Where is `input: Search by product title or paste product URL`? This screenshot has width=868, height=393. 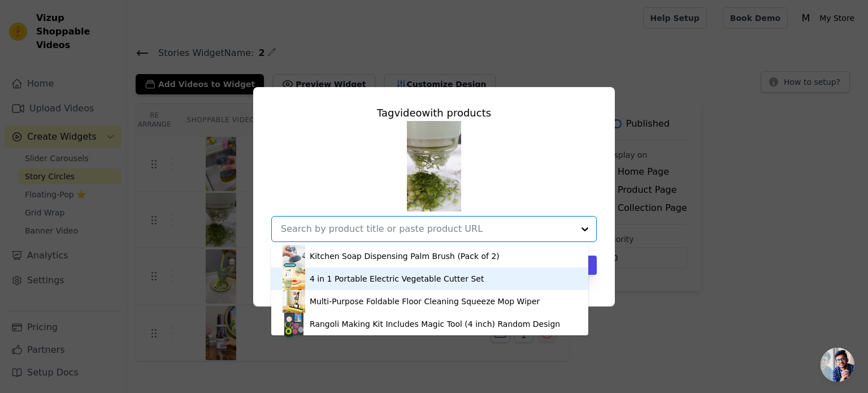 input: Search by product title or paste product URL is located at coordinates (427, 229).